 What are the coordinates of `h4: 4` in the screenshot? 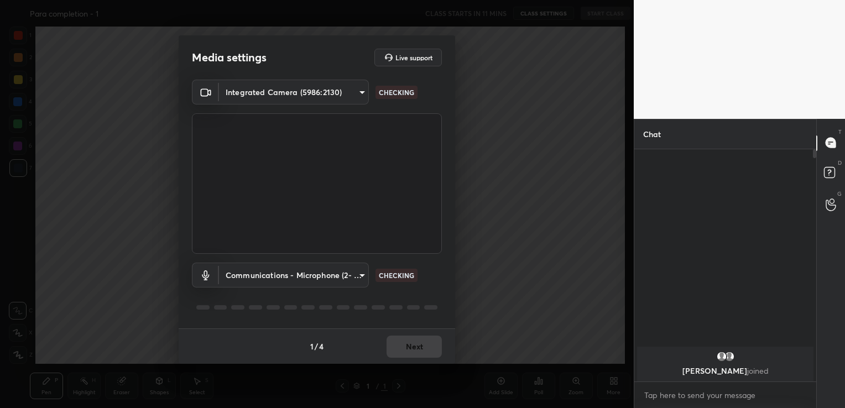 It's located at (321, 346).